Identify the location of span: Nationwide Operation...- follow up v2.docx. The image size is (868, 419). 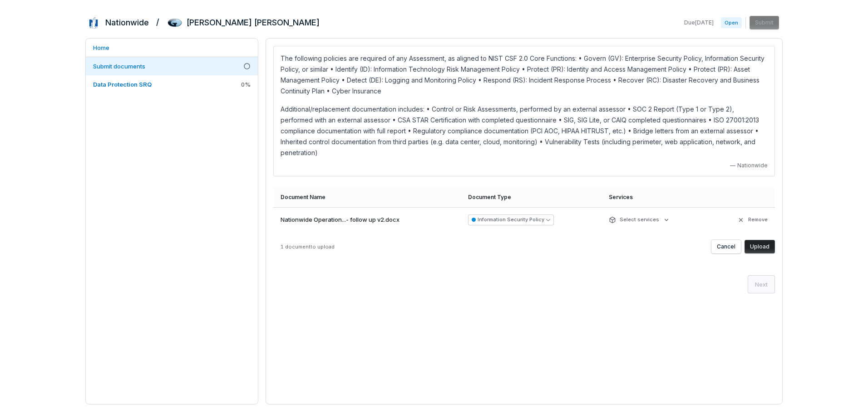
(340, 220).